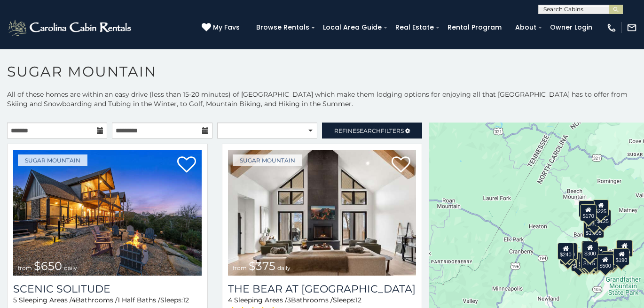 The height and width of the screenshot is (308, 644). I want to click on img: Scenic Solitude, so click(107, 213).